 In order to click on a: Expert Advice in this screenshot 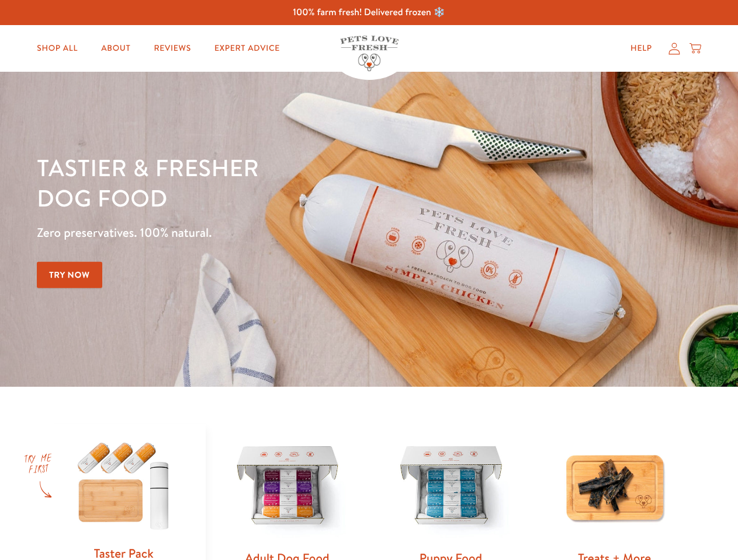, I will do `click(247, 49)`.